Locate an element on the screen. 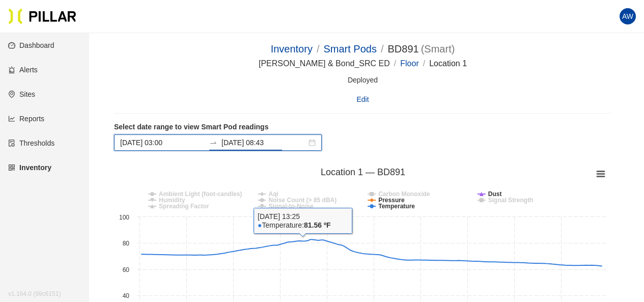 The image size is (644, 302). div: Deployed is located at coordinates (362, 80).